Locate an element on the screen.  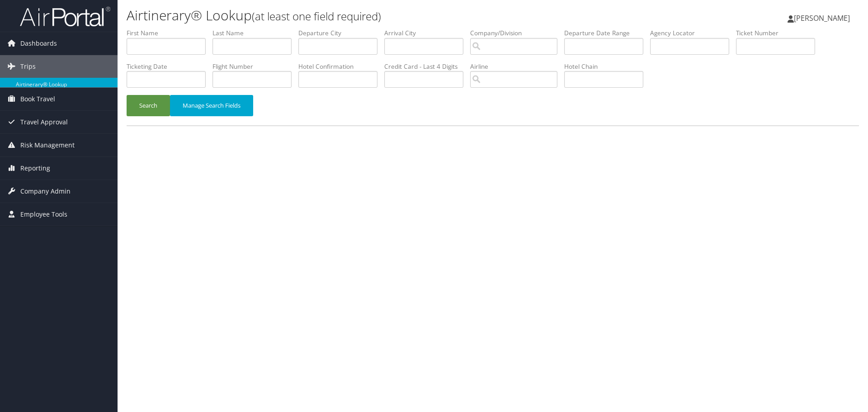
label: Departure Date Range is located at coordinates (607, 33).